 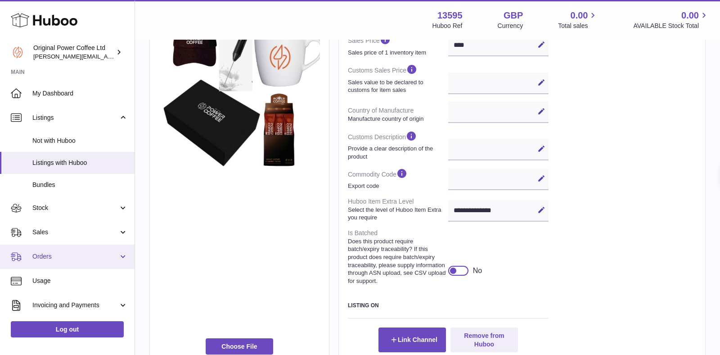 What do you see at coordinates (397, 152) in the screenshot?
I see `strong: Provide a clear description of the product` at bounding box center [397, 152].